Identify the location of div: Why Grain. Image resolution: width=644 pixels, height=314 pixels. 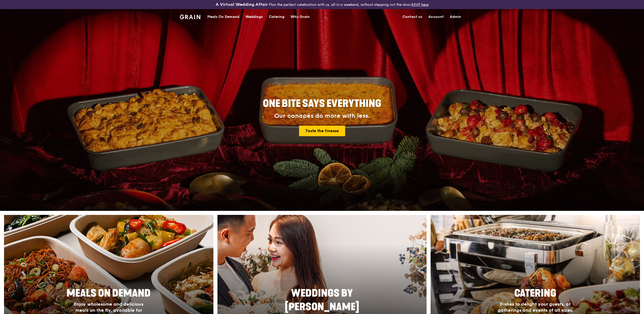
(300, 17).